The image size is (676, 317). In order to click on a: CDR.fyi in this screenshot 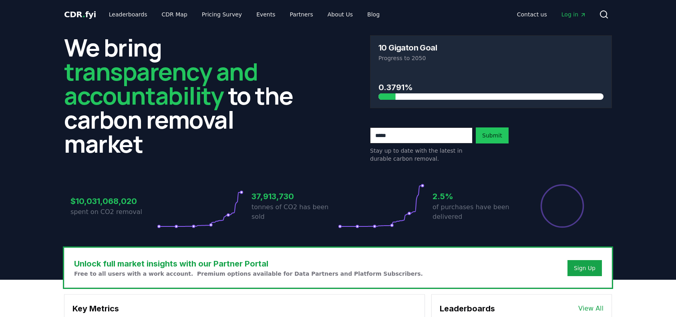, I will do `click(80, 14)`.